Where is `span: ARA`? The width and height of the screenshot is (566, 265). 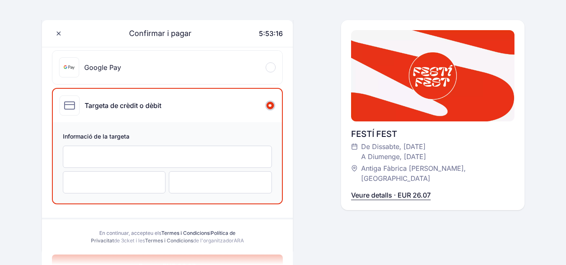 span: ARA is located at coordinates (239, 240).